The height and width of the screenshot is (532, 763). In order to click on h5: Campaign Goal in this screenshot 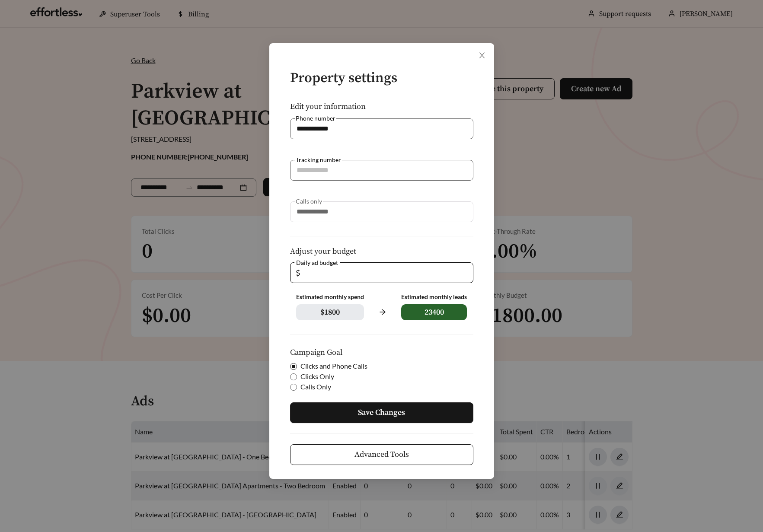, I will do `click(382, 353)`.